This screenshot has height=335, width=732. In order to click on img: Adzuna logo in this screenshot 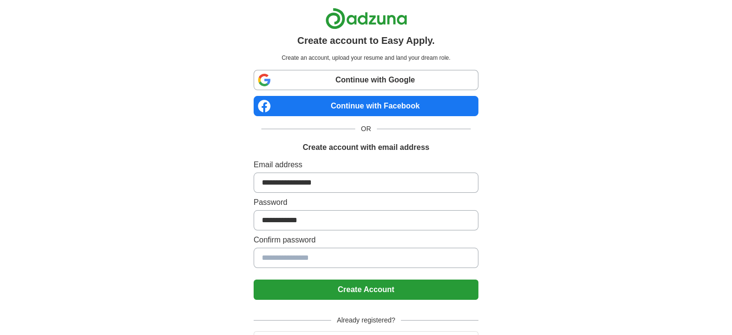, I will do `click(366, 18)`.